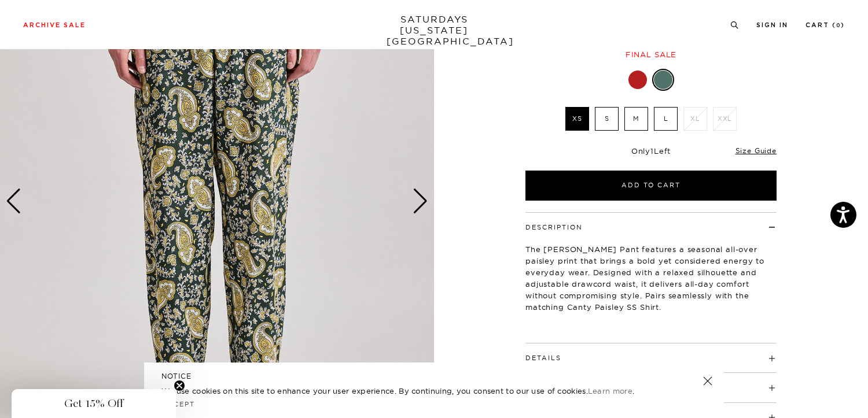 Image resolution: width=868 pixels, height=418 pixels. I want to click on div: Final sale, so click(651, 55).